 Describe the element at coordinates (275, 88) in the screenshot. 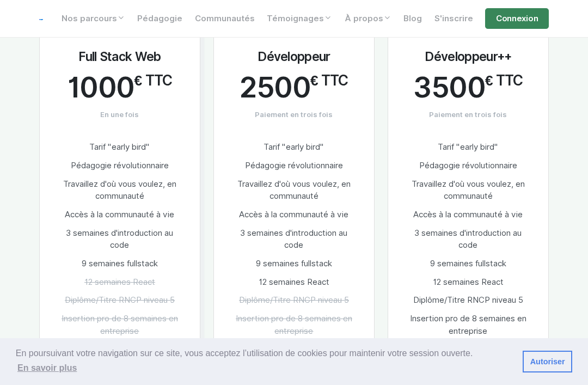

I see `span: 2500` at that location.